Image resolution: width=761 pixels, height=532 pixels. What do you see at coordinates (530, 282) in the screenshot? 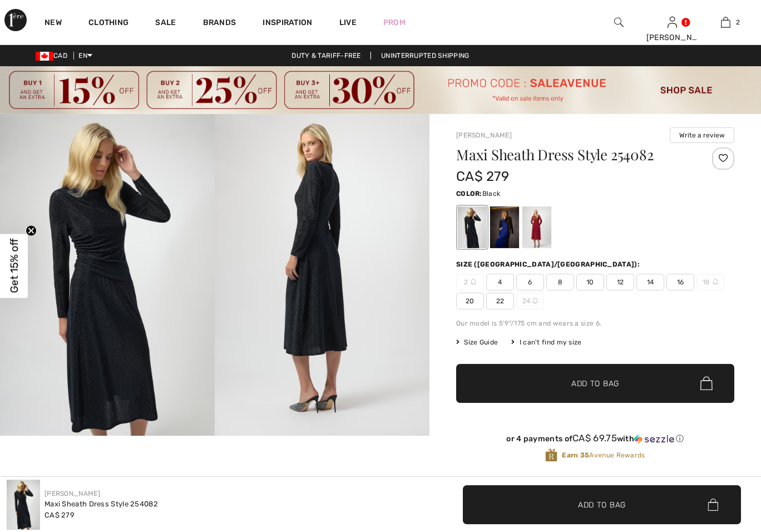
I see `span: 6` at bounding box center [530, 282].